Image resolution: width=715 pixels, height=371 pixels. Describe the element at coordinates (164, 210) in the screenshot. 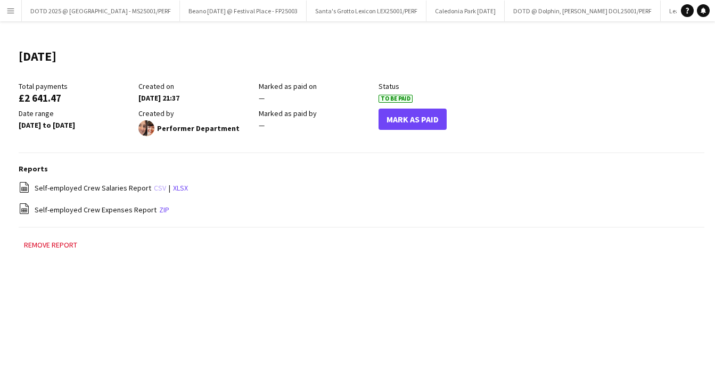

I see `a: zip` at that location.